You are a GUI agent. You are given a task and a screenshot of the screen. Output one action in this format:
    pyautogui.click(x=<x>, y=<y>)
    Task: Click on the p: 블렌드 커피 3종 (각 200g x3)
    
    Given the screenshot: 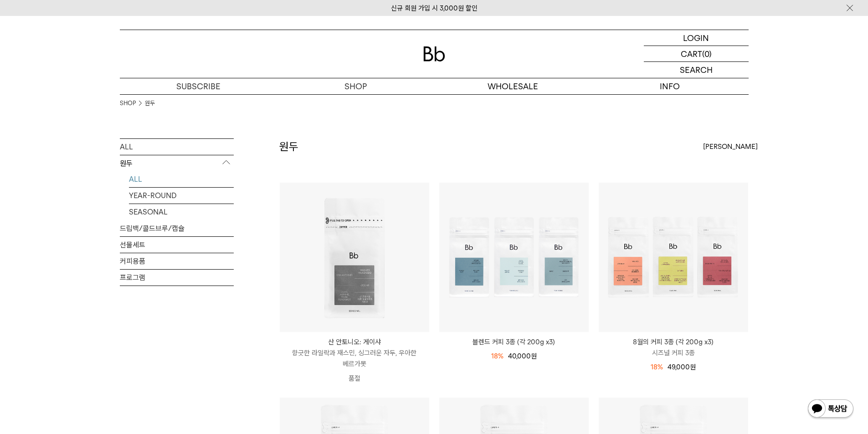 What is the action you would take?
    pyautogui.click(x=514, y=342)
    